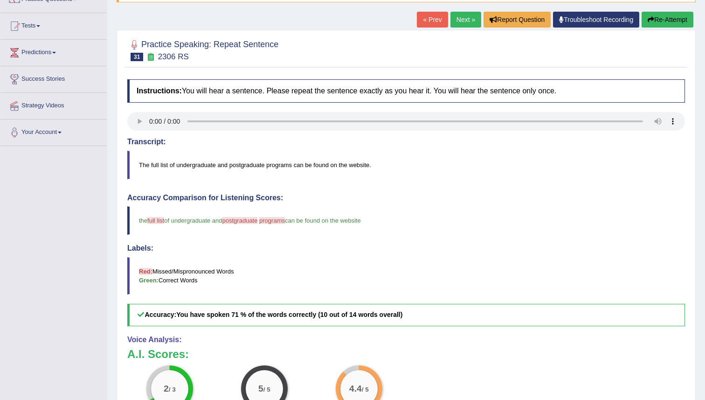  I want to click on small: 2306 RS, so click(174, 56).